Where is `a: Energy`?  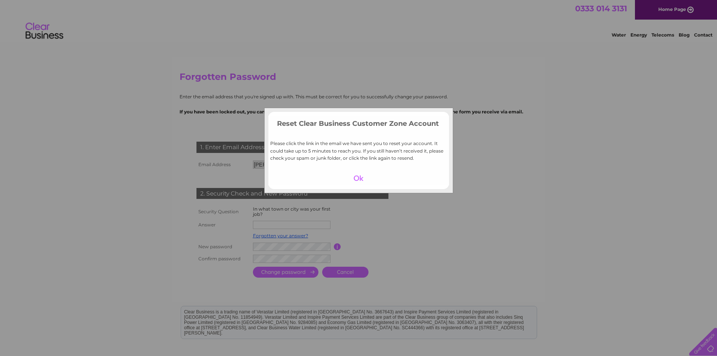
a: Energy is located at coordinates (639, 35).